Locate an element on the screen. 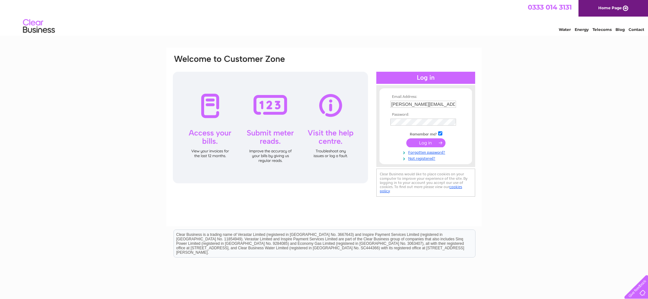 Image resolution: width=648 pixels, height=299 pixels. a: Contact is located at coordinates (637, 29).